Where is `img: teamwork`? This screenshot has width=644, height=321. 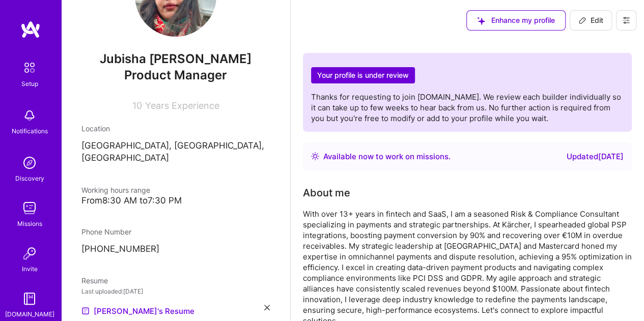 img: teamwork is located at coordinates (29, 208).